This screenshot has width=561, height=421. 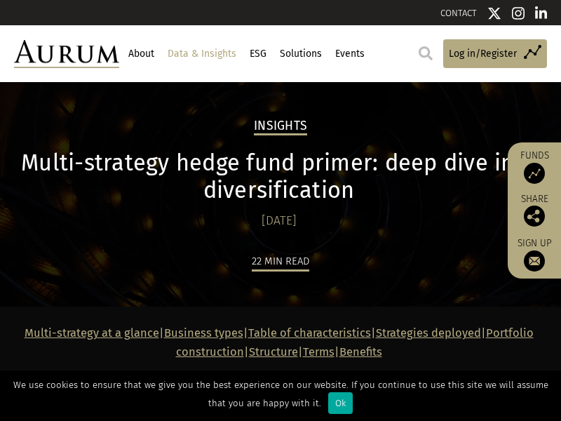 I want to click on a: Strategies deployed, so click(x=428, y=332).